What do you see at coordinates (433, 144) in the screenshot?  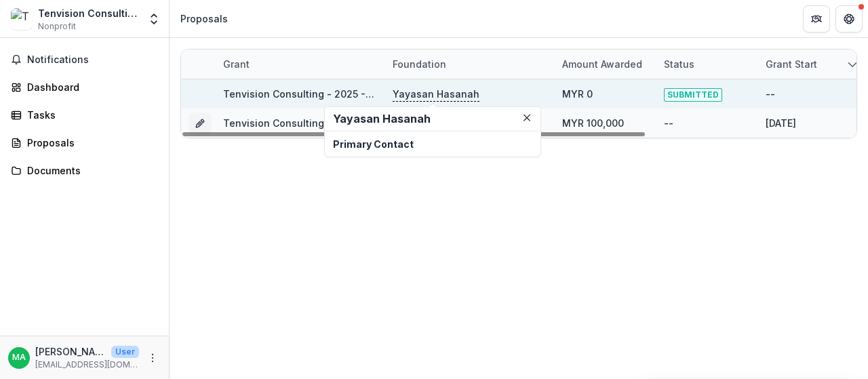 I see `p: Primary Contact` at bounding box center [433, 144].